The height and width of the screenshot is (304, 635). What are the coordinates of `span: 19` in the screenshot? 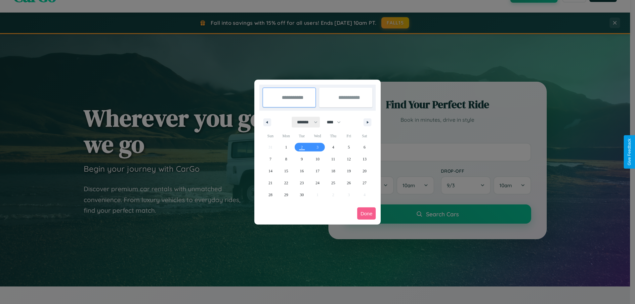 It's located at (349, 171).